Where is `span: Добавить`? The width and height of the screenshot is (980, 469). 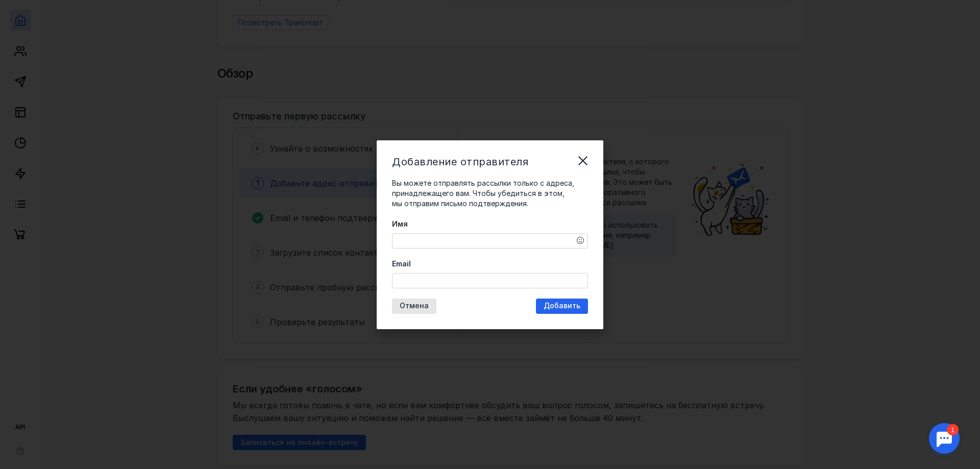 span: Добавить is located at coordinates (562, 306).